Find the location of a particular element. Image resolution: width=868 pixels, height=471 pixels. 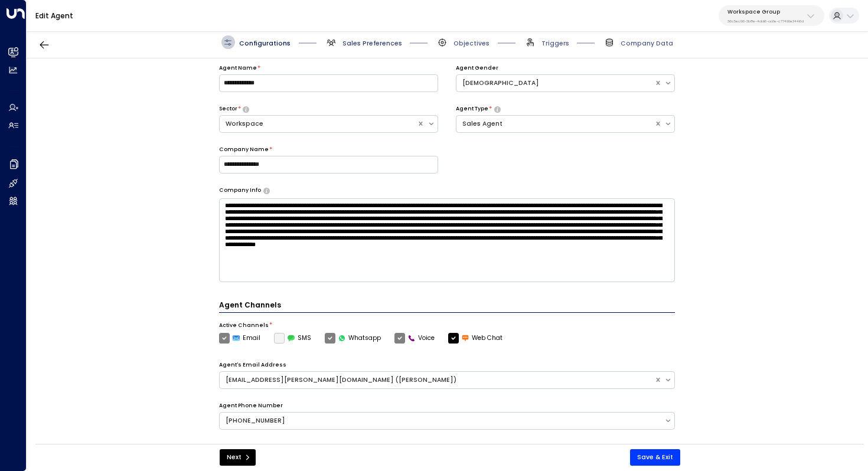

span: Triggers is located at coordinates (555, 43).